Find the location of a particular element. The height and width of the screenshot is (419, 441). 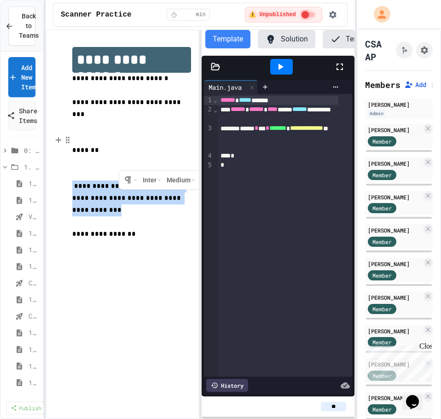

span: 1.4. Assignment and Input is located at coordinates (34, 250).